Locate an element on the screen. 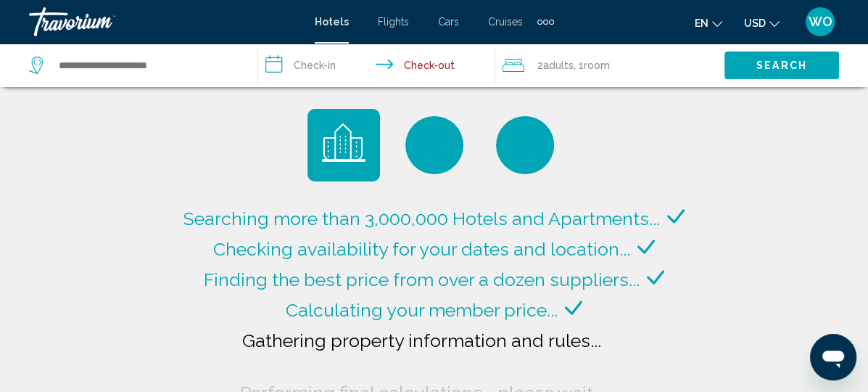 Image resolution: width=868 pixels, height=392 pixels. span: Finding the best price from over a dozen suppliers... is located at coordinates (422, 280).